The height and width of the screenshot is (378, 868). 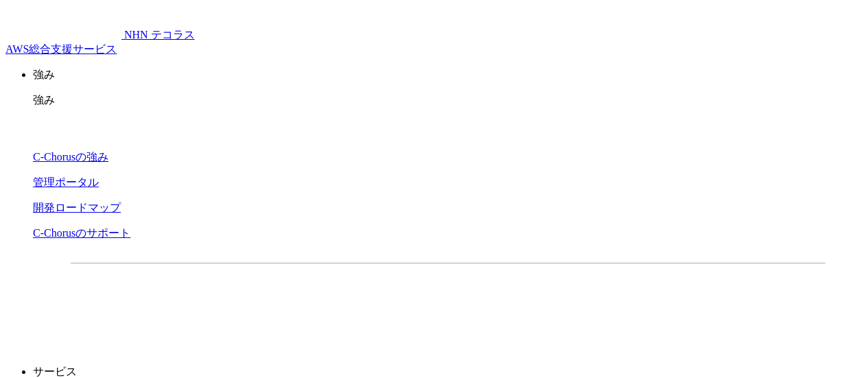 What do you see at coordinates (331, 302) in the screenshot?
I see `a: 資料を請求する` at bounding box center [331, 302].